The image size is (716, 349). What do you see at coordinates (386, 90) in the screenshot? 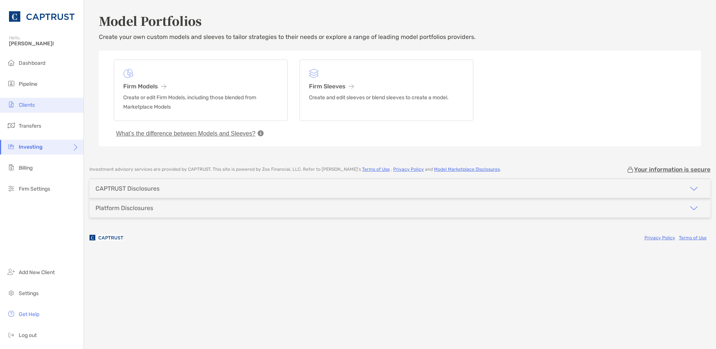
I see `a: Firm SleevesCreate and edit sleeves or blend sleeves to create a model.` at bounding box center [386, 90].